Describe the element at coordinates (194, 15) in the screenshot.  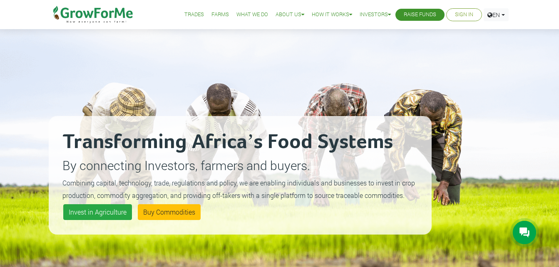
I see `a: Trades` at that location.